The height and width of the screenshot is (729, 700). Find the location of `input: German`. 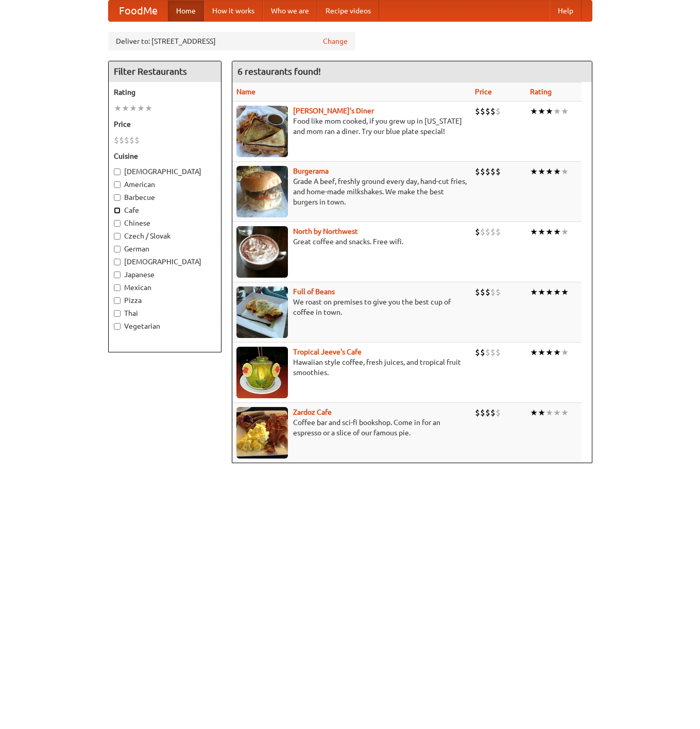

input: German is located at coordinates (117, 249).